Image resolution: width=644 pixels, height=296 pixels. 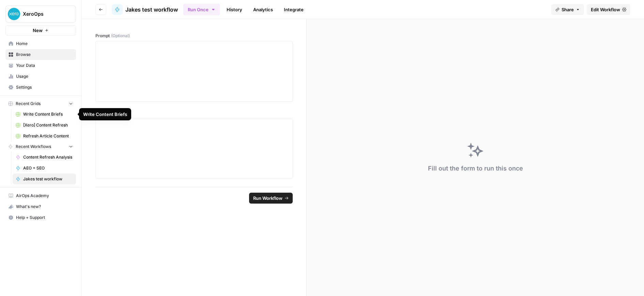 I want to click on button: Run Once, so click(x=201, y=9).